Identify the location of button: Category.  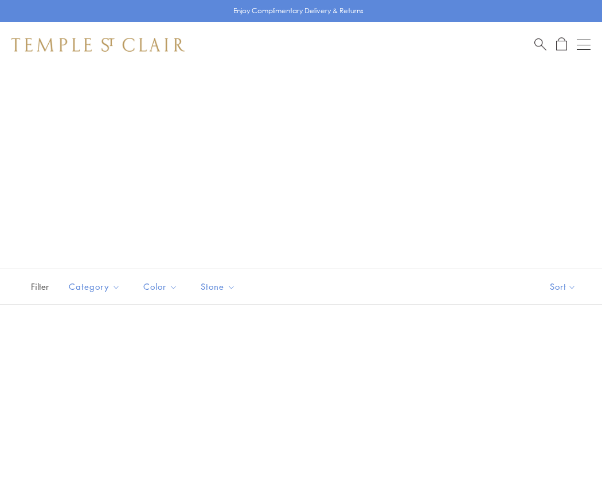
(95, 286).